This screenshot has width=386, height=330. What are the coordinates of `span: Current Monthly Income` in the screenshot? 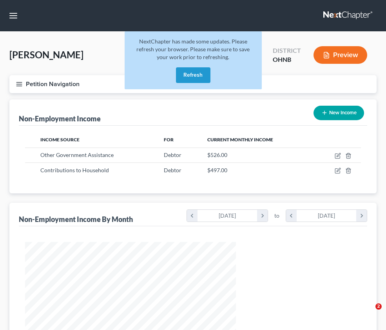 It's located at (240, 140).